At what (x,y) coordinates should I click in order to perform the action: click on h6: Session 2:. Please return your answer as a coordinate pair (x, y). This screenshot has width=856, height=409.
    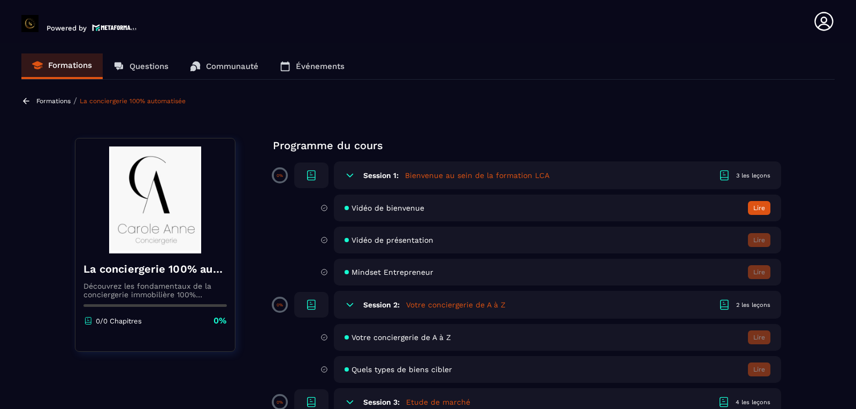
    Looking at the image, I should click on (381, 305).